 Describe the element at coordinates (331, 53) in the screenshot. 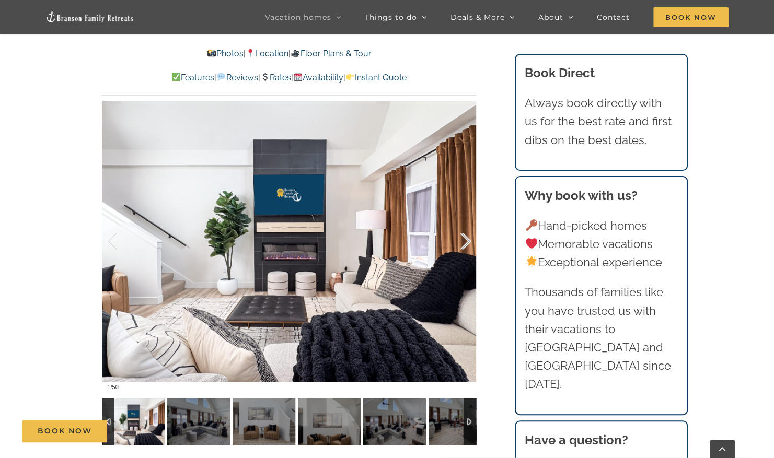

I see `a: Floor Plans & Tour` at that location.